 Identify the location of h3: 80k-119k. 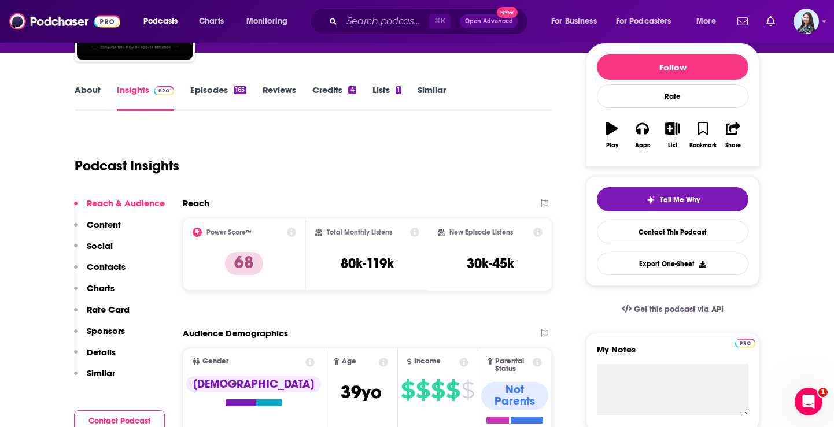
(367, 264).